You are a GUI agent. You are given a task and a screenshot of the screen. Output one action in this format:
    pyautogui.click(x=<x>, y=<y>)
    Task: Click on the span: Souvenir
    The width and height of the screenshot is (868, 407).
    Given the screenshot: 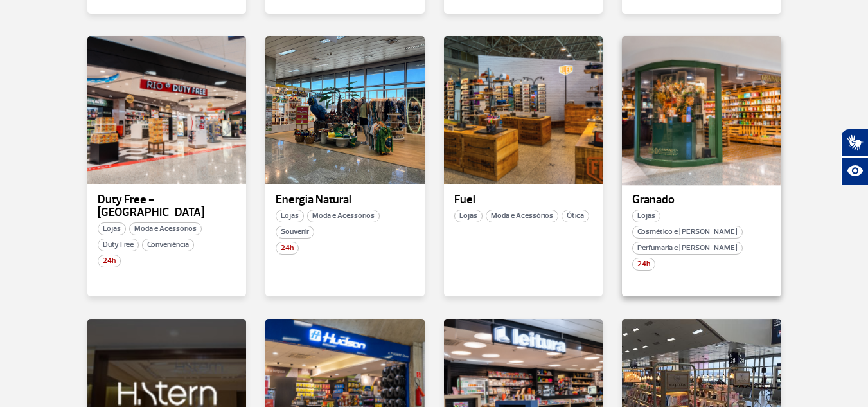 What is the action you would take?
    pyautogui.click(x=294, y=232)
    